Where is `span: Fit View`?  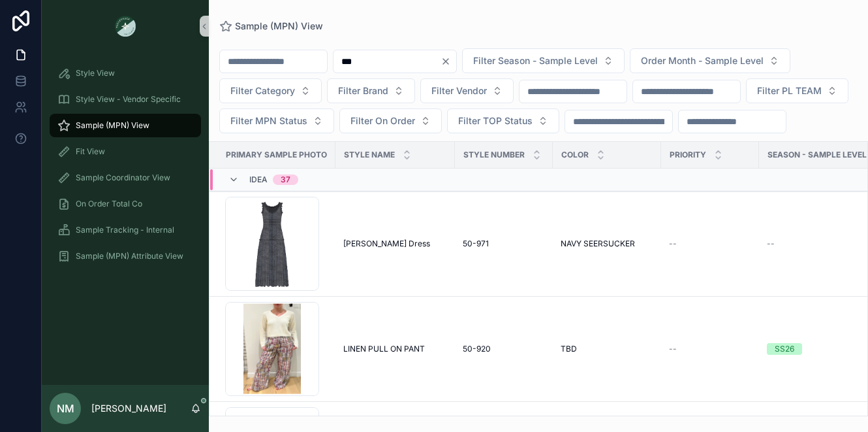
span: Fit View is located at coordinates (90, 152).